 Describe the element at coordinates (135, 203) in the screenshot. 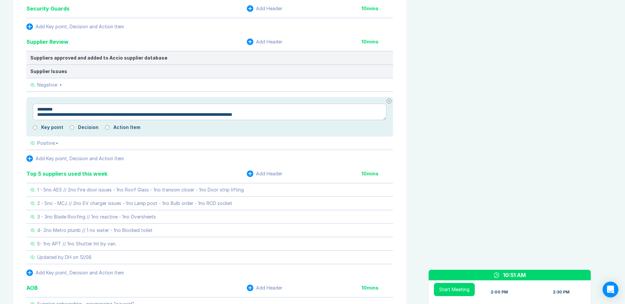

I see `div: 2 - 5no - MCJ // 2no EV charger issues - 1no Lamp post - 1no Bulb order - 1no RCD socket` at that location.